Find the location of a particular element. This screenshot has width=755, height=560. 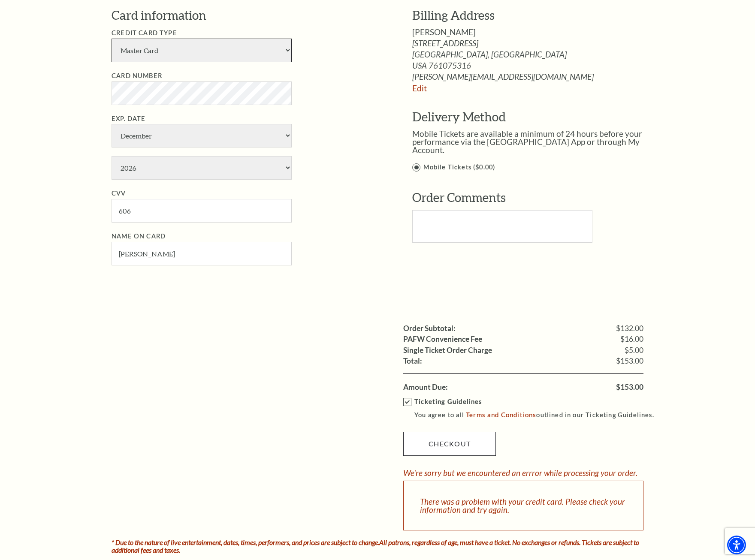

span: Billing Address is located at coordinates (454, 15).